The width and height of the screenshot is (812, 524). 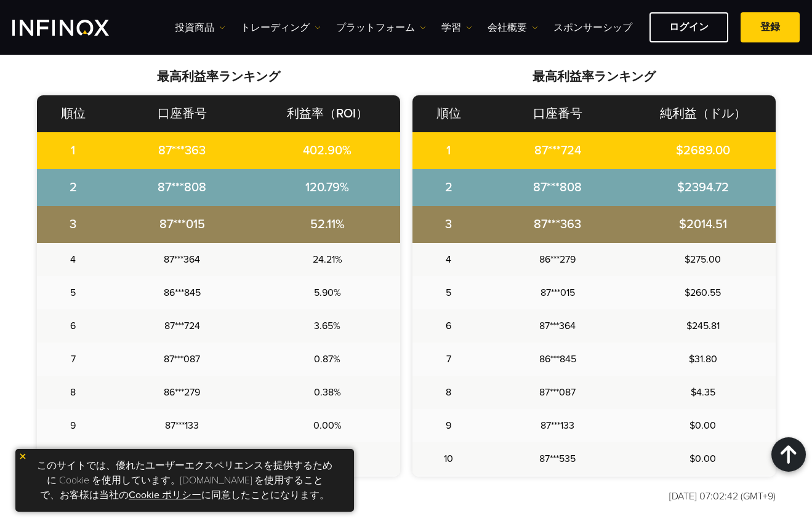 I want to click on td: 120.79%, so click(x=327, y=188).